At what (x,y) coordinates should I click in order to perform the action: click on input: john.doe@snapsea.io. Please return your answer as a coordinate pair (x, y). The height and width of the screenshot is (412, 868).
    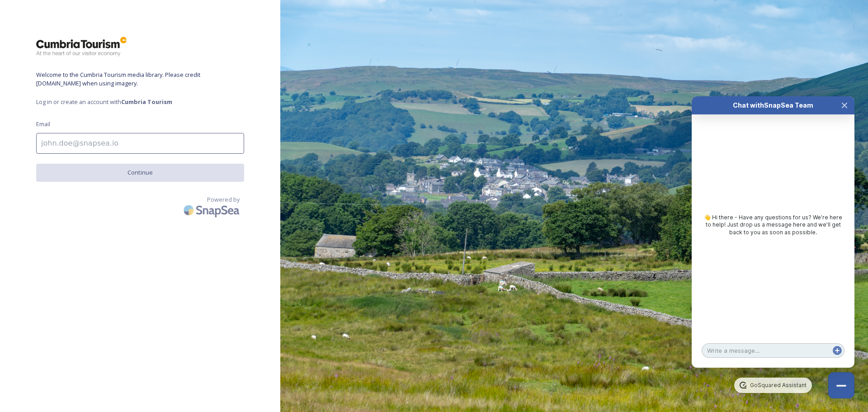
    Looking at the image, I should click on (140, 143).